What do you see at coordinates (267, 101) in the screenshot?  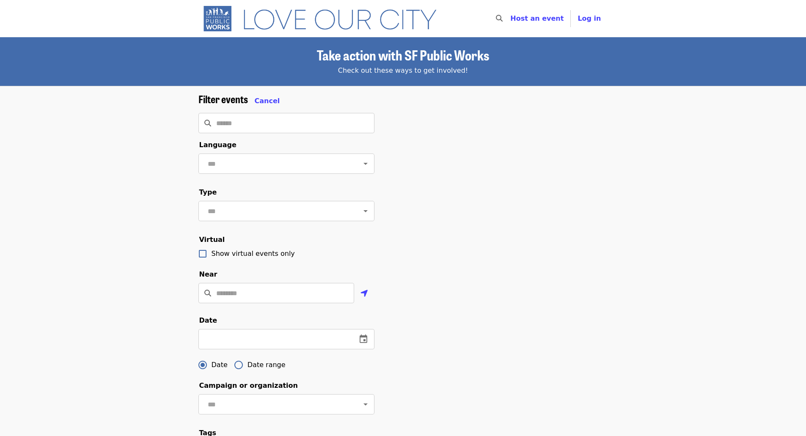 I see `span: Cancel` at bounding box center [267, 101].